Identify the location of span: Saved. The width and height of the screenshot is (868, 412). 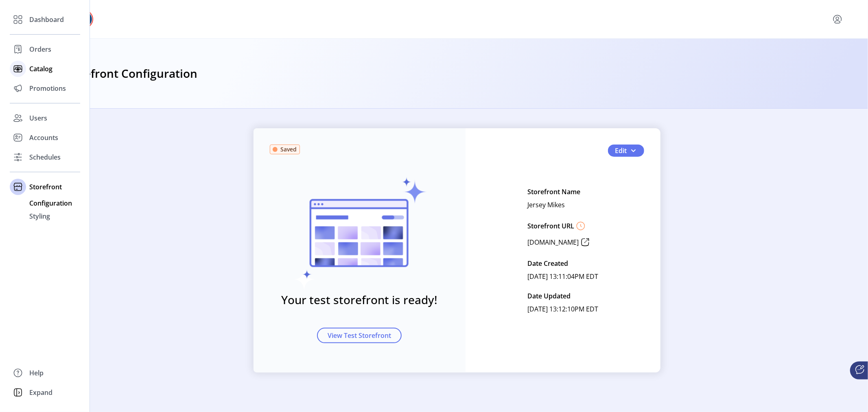
(289, 149).